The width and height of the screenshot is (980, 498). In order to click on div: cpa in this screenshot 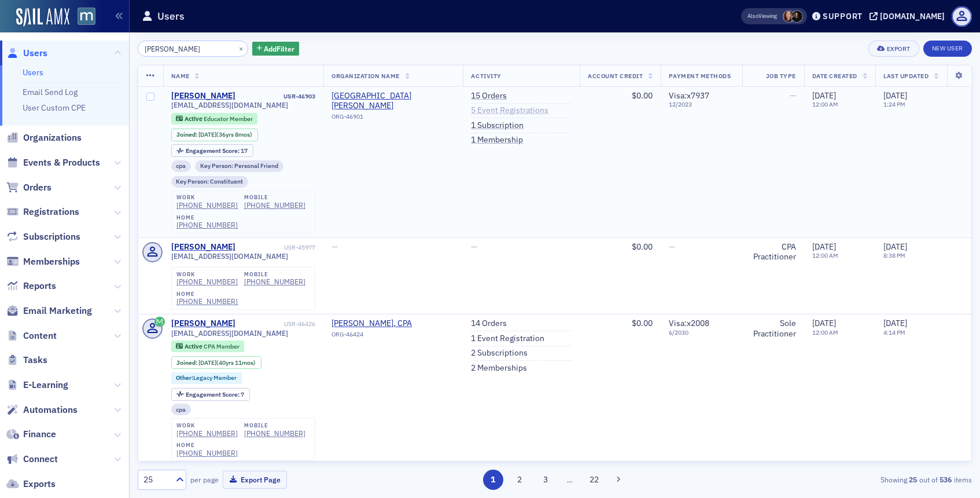, I will do `click(181, 410)`.